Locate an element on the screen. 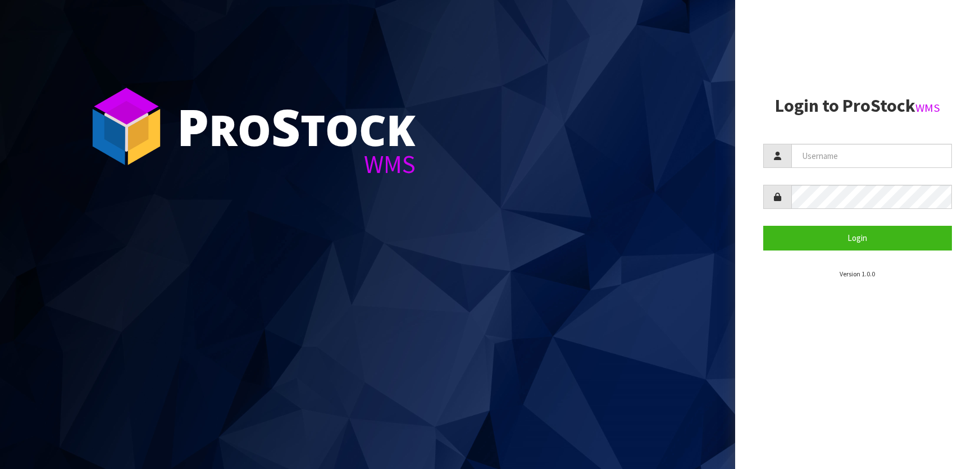  small: WMS is located at coordinates (928, 107).